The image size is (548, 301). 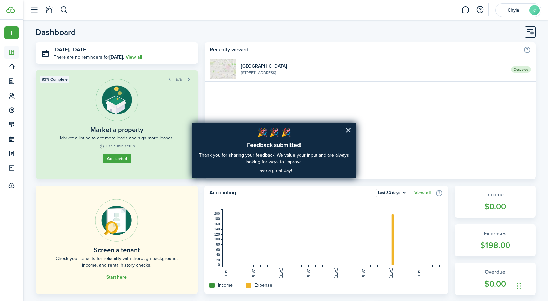 I want to click on tspan: 200, so click(x=217, y=214).